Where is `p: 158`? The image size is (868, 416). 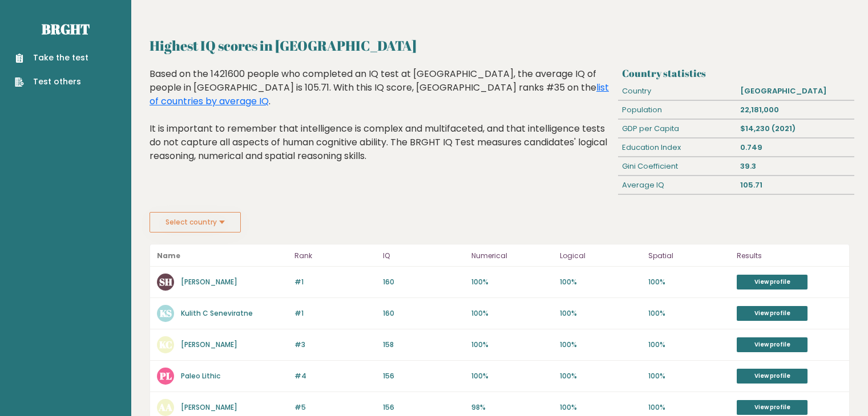
p: 158 is located at coordinates (423, 345).